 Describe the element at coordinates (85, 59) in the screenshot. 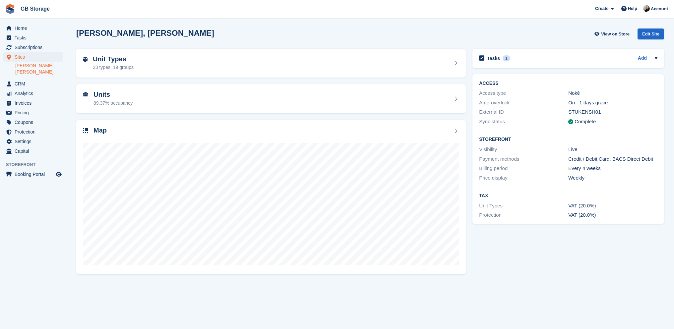

I see `img: unit-type-icn-2b2737a686de81e16bb02015468b77c625bbabd49415b5ef34ead5e3b44a266d.svg` at that location.